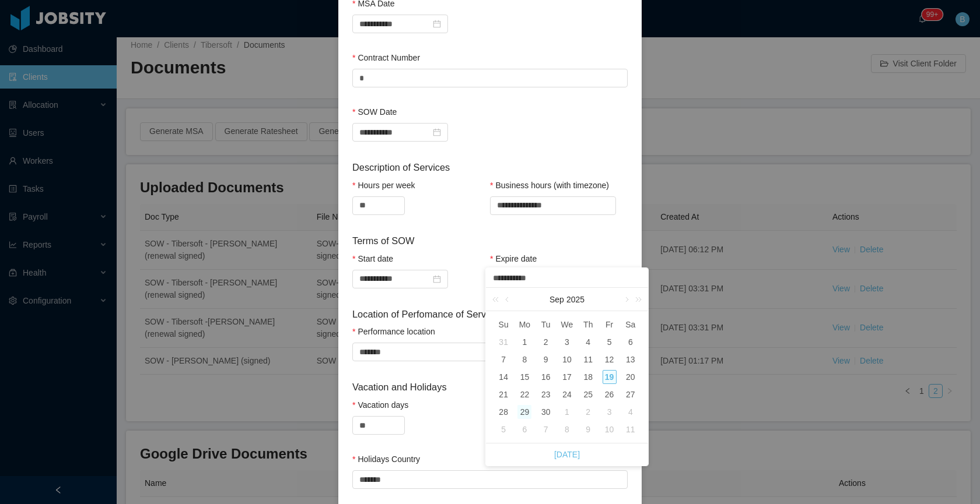  What do you see at coordinates (504, 324) in the screenshot?
I see `th: Sun` at bounding box center [504, 324].